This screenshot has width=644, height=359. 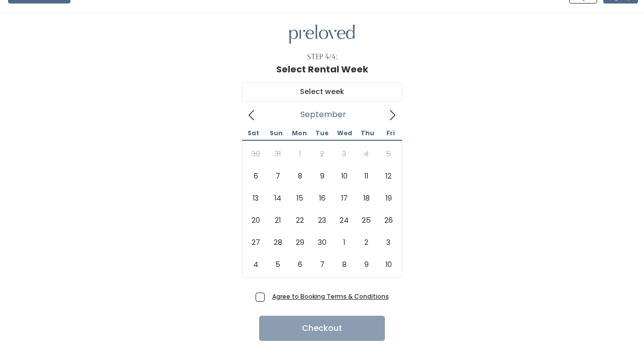 I want to click on span: Sat, so click(x=253, y=134).